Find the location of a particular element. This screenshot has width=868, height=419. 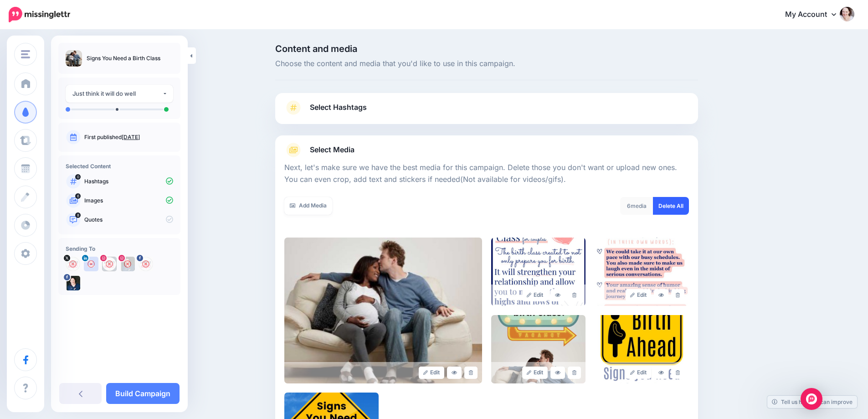

p: First published is located at coordinates (128, 137).